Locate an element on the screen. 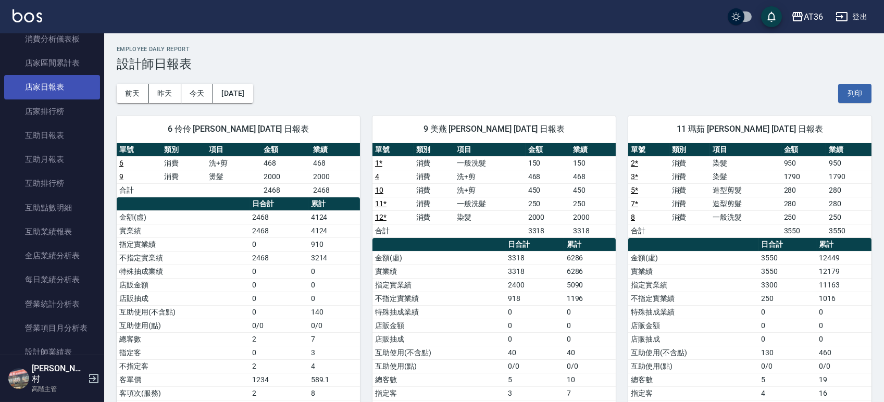 The height and width of the screenshot is (402, 884). a: 店家區間累計表 is located at coordinates (52, 63).